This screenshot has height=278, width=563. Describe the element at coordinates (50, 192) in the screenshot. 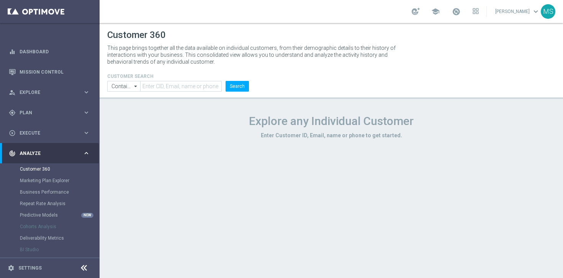

I see `a: Business Performance` at that location.